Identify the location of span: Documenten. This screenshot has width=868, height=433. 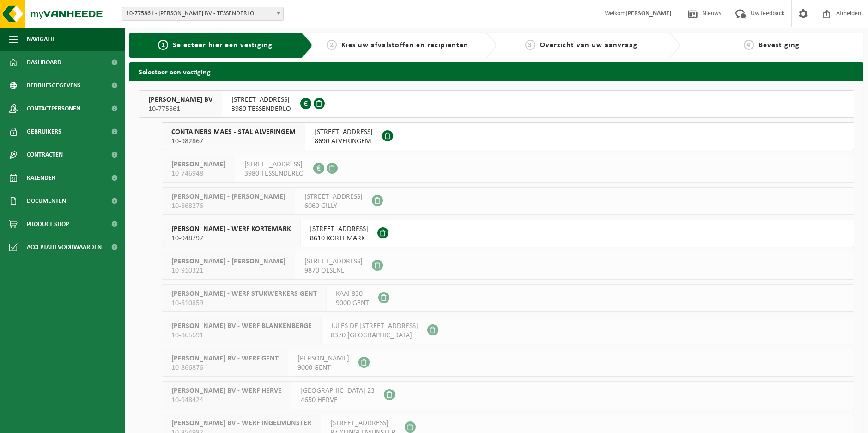
(46, 201).